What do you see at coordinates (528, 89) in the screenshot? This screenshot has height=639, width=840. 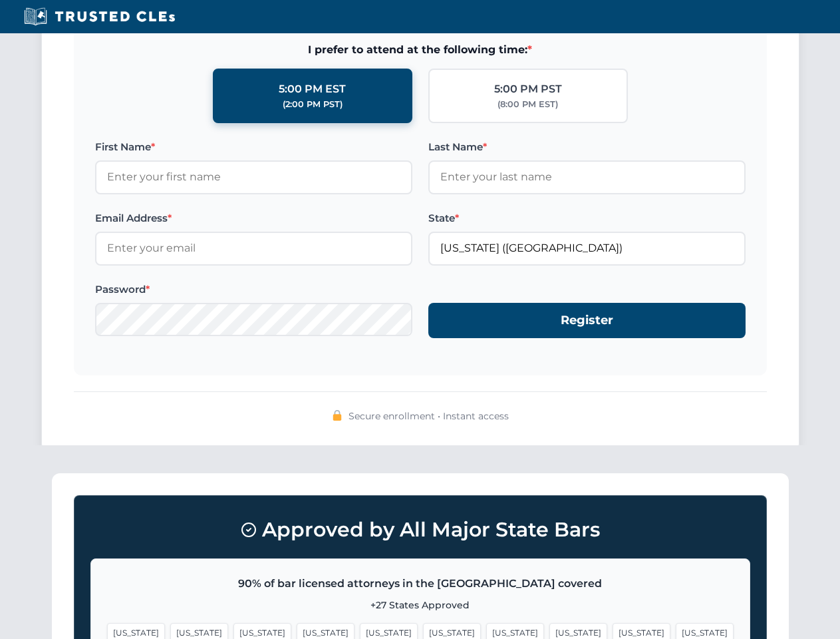 I see `div: 5:00 PM PST` at bounding box center [528, 89].